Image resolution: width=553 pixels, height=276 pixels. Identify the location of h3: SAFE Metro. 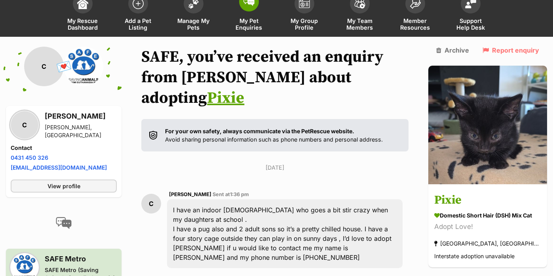
(81, 259).